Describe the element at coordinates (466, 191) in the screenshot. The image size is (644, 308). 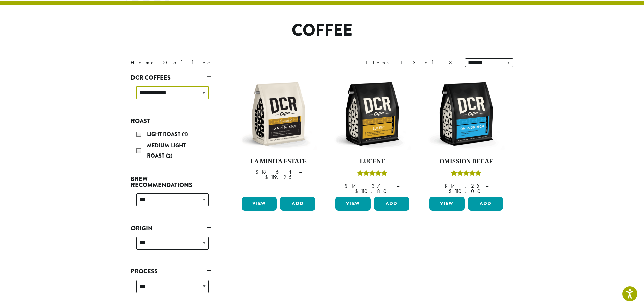
I see `bdi: 110.00` at that location.